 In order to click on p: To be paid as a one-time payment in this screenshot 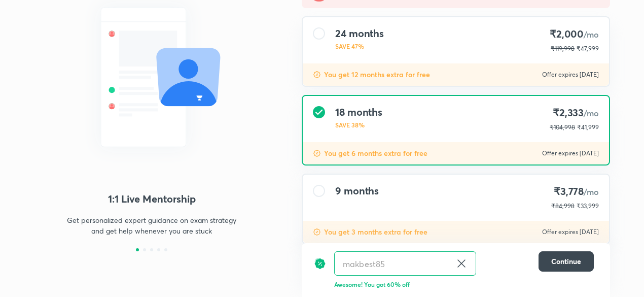, I will do `click(456, 256)`.